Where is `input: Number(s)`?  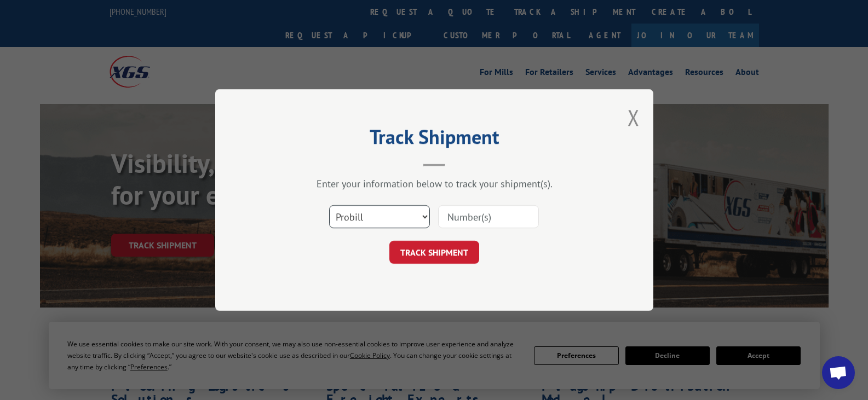 input: Number(s) is located at coordinates (488, 217).